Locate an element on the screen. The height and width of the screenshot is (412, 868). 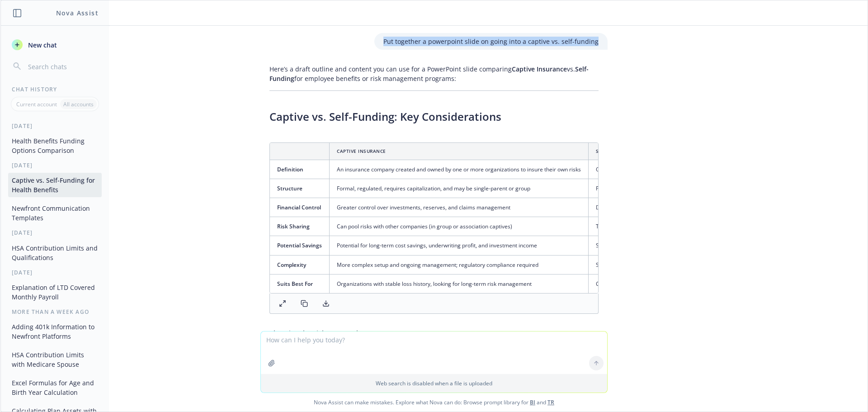
p: All accounts is located at coordinates (78, 104).